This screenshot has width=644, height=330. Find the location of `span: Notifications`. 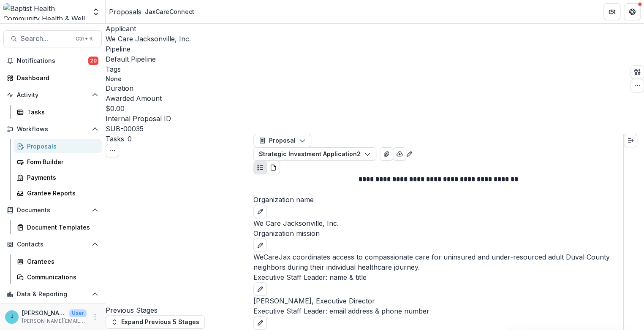

span: Notifications is located at coordinates (52, 61).